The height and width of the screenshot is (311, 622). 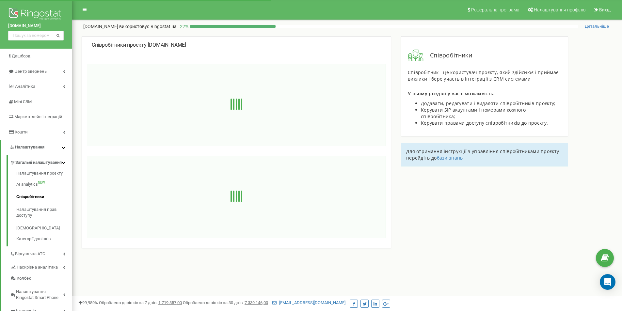 What do you see at coordinates (140, 303) in the screenshot?
I see `span: Оброблено дзвінків за 7 днів :` at bounding box center [140, 303].